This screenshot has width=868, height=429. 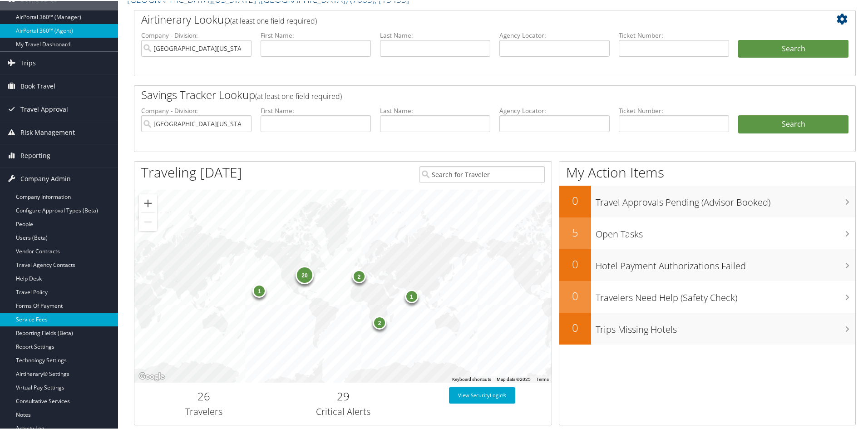 I want to click on span: Company Admin, so click(x=45, y=178).